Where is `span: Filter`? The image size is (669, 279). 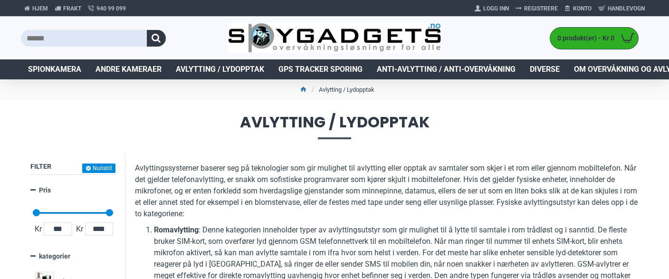
span: Filter is located at coordinates (41, 166).